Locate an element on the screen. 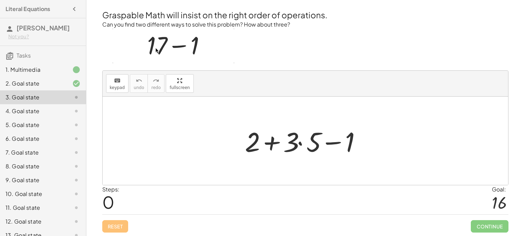  div: 8. Goal state is located at coordinates (33, 167).